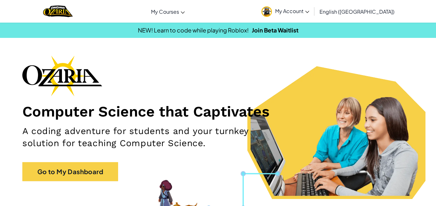 This screenshot has height=206, width=436. Describe the element at coordinates (285, 11) in the screenshot. I see `a: My Account` at that location.